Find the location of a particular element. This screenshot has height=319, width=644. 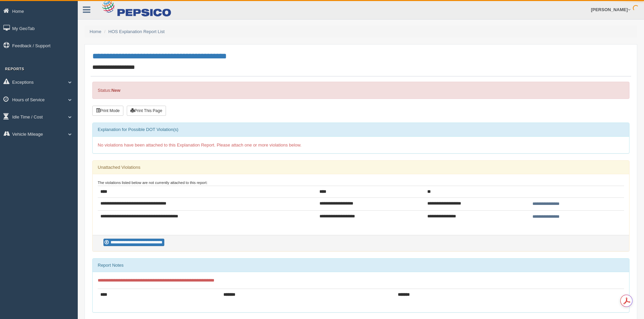

div: Status: is located at coordinates (361, 90).